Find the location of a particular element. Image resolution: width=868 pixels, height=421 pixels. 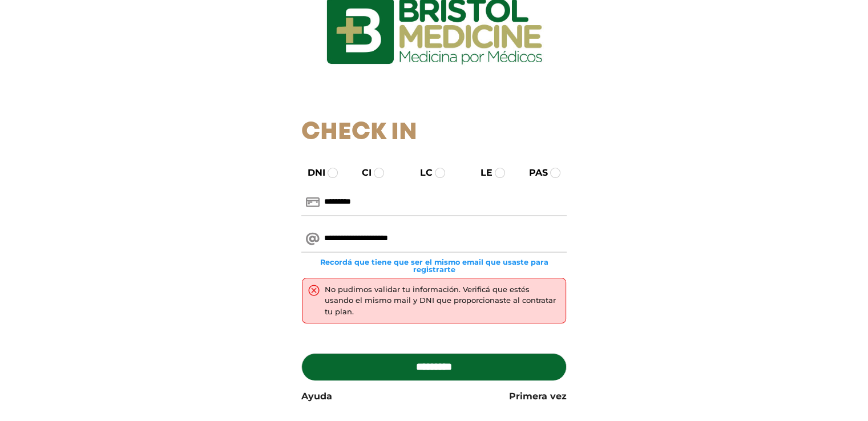

label: PAS is located at coordinates (533, 173).